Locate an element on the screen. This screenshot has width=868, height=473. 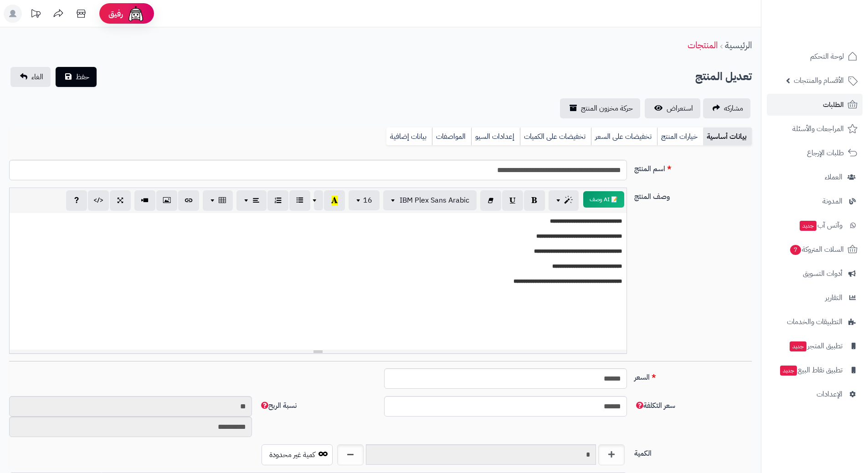
label: اسم المنتج is located at coordinates (693, 167).